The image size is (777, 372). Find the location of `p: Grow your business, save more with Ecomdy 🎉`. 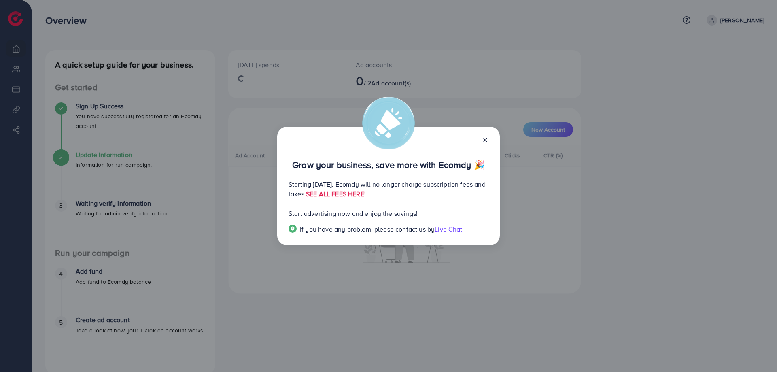

p: Grow your business, save more with Ecomdy 🎉 is located at coordinates (388, 165).